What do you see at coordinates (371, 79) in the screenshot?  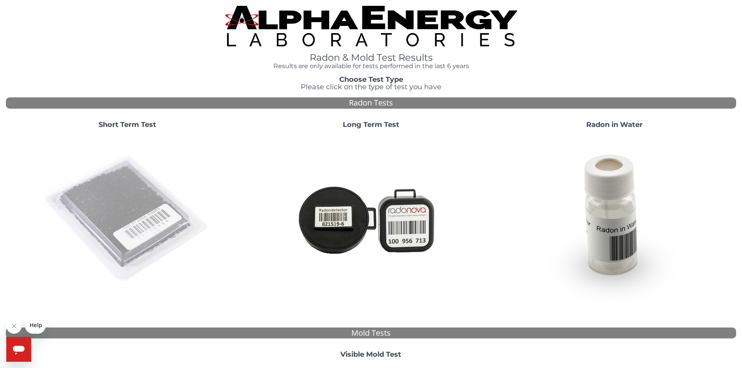 I see `strong: Choose Test Type` at bounding box center [371, 79].